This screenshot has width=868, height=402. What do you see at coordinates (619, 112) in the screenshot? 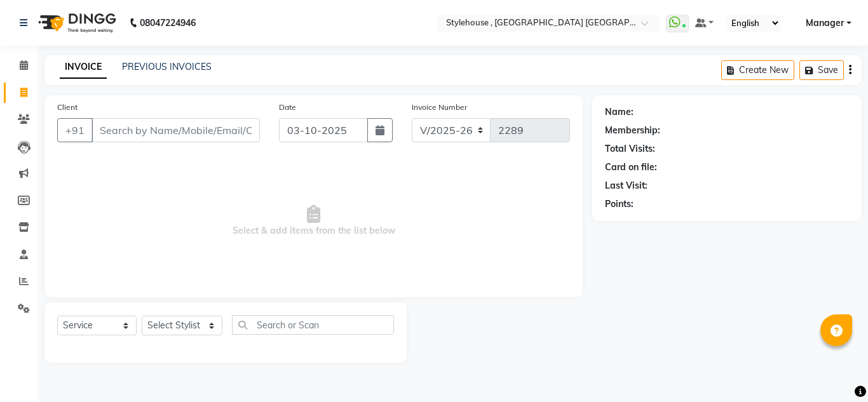
I see `div: Name:` at bounding box center [619, 112].